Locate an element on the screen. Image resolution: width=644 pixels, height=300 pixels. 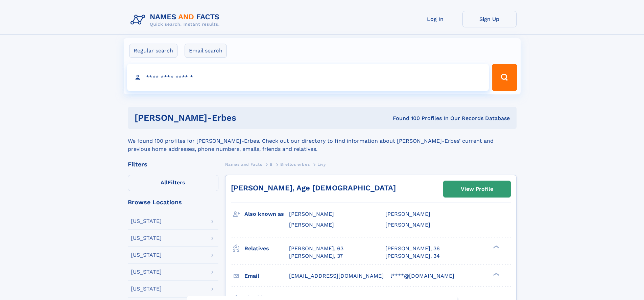
label: Email search is located at coordinates (206, 51).